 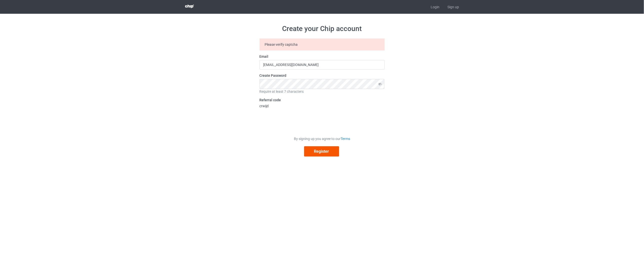 I want to click on h1: Create your Chip account, so click(x=322, y=29).